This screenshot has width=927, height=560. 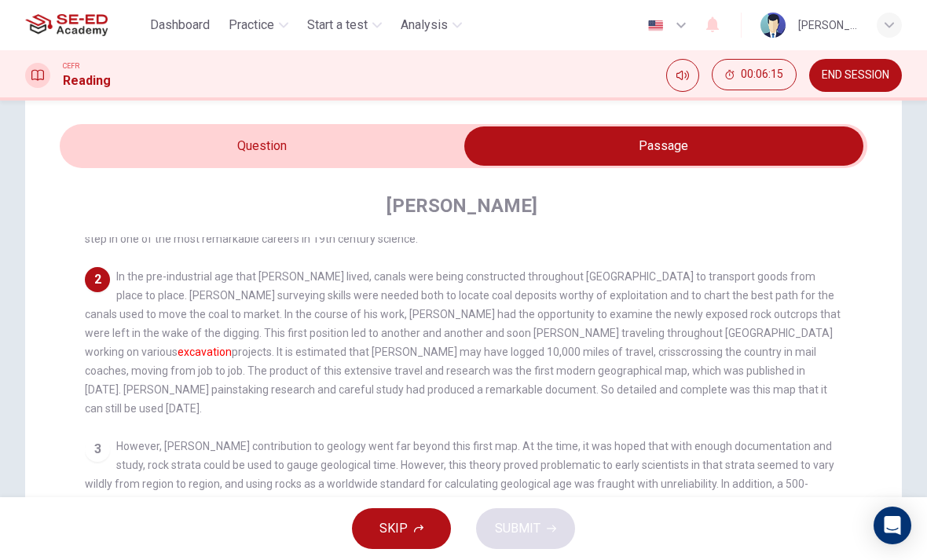 What do you see at coordinates (87, 81) in the screenshot?
I see `h1: Reading` at bounding box center [87, 81].